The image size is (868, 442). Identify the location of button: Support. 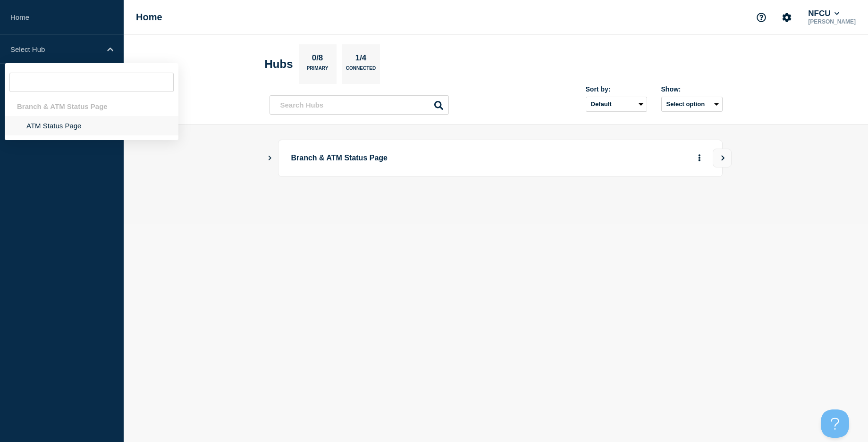
(761, 17).